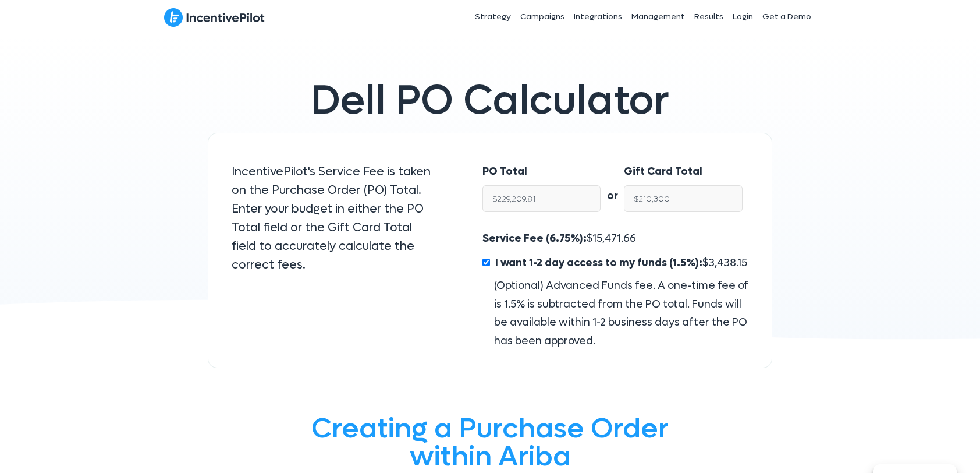 The width and height of the screenshot is (980, 473). Describe the element at coordinates (493, 17) in the screenshot. I see `a: Strategy` at that location.